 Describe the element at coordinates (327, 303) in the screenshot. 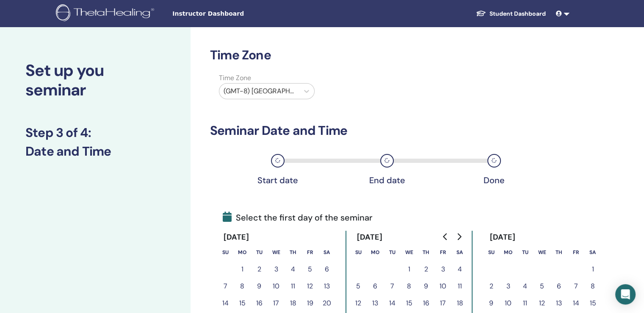

I see `button: 20` at that location.